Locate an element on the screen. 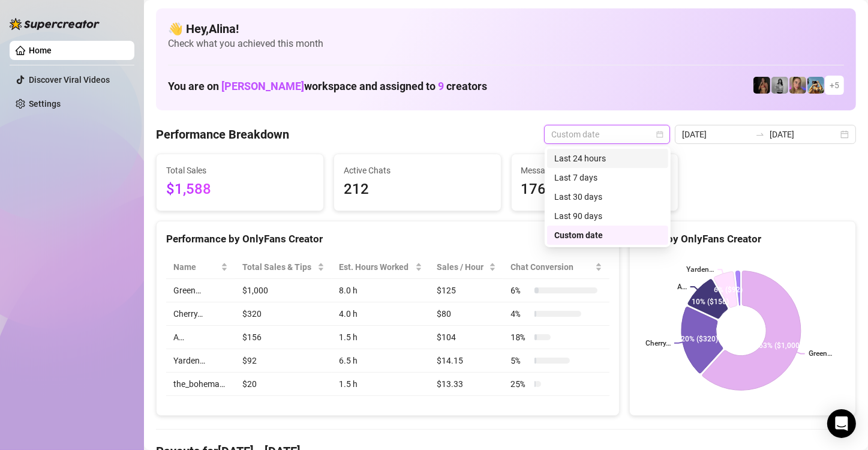  span: 25 % is located at coordinates (520, 384).